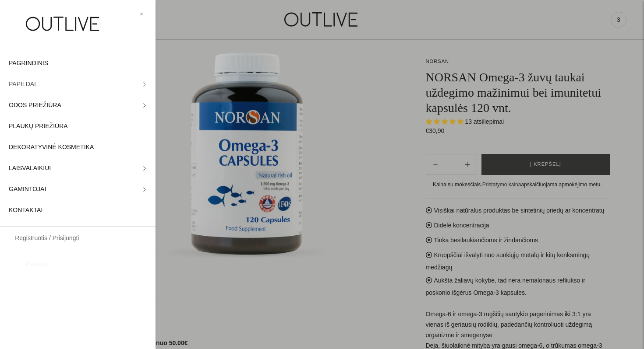 The image size is (644, 349). I want to click on span: KONTAKTAI, so click(25, 211).